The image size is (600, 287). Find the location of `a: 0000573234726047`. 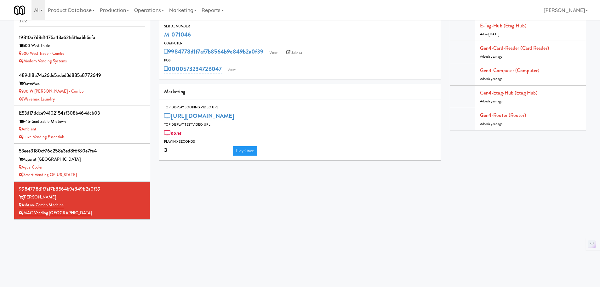

a: 0000573234726047 is located at coordinates (193, 69).